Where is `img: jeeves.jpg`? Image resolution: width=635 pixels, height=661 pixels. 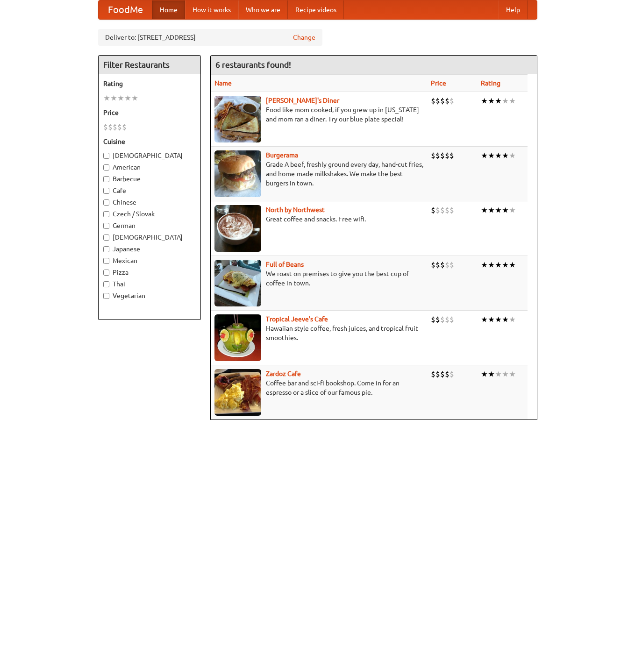 img: jeeves.jpg is located at coordinates (238, 338).